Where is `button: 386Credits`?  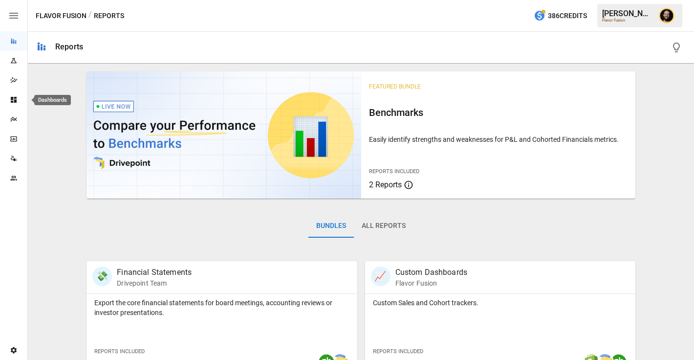
button: 386Credits is located at coordinates (560, 16).